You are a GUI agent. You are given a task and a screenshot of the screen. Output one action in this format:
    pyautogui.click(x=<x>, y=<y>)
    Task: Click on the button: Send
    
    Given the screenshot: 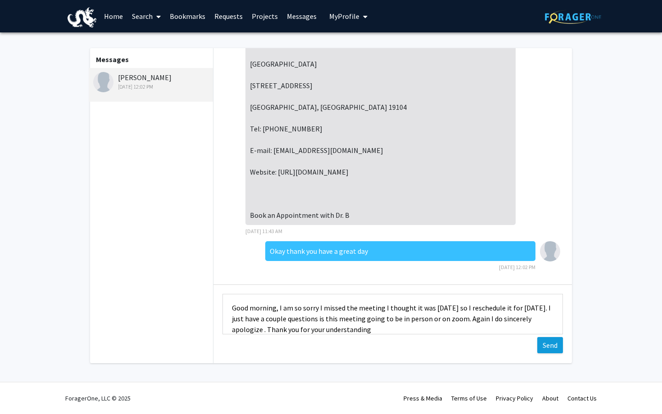 What is the action you would take?
    pyautogui.click(x=550, y=345)
    